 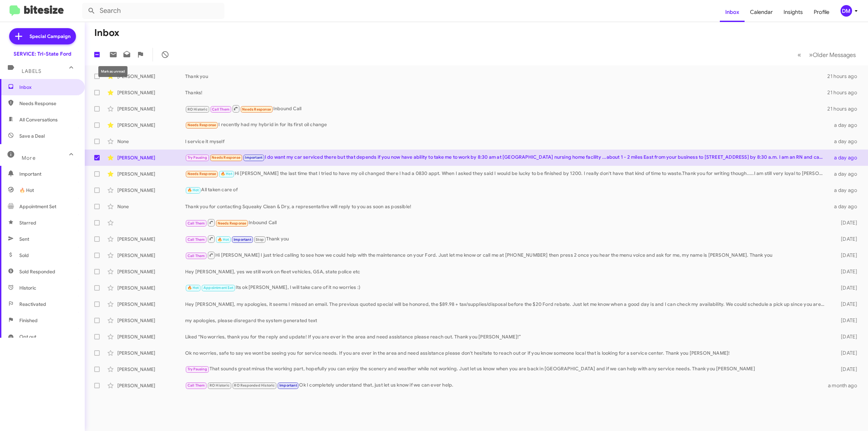 I want to click on span: Starred, so click(x=28, y=223).